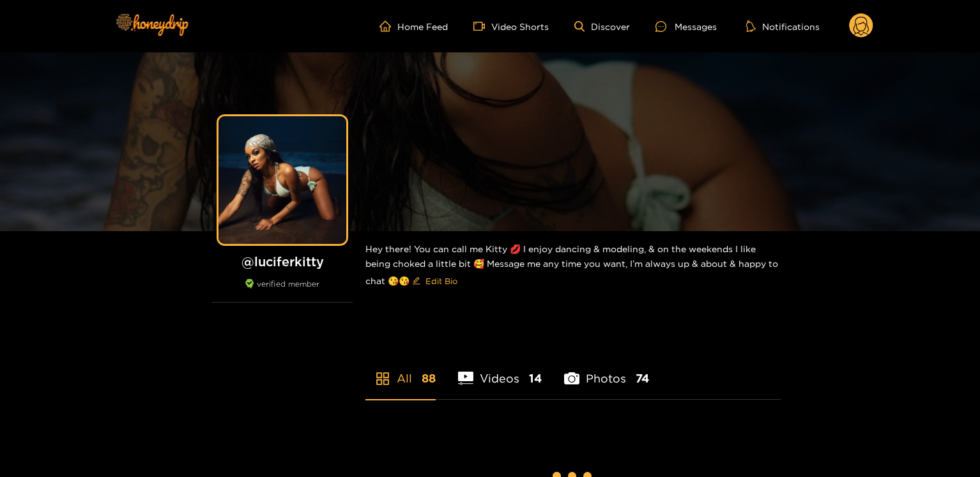  Describe the element at coordinates (642, 378) in the screenshot. I see `span: 74` at that location.